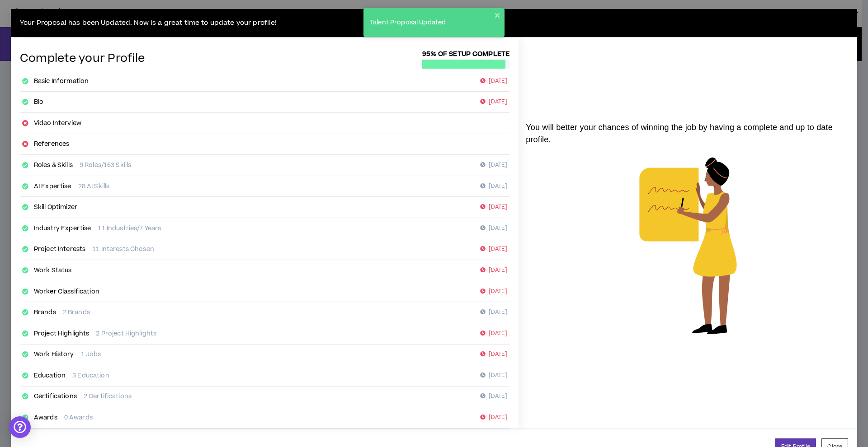  Describe the element at coordinates (688, 134) in the screenshot. I see `p: You will better your chances of winning the job by having a complete and up to date profile.` at that location.